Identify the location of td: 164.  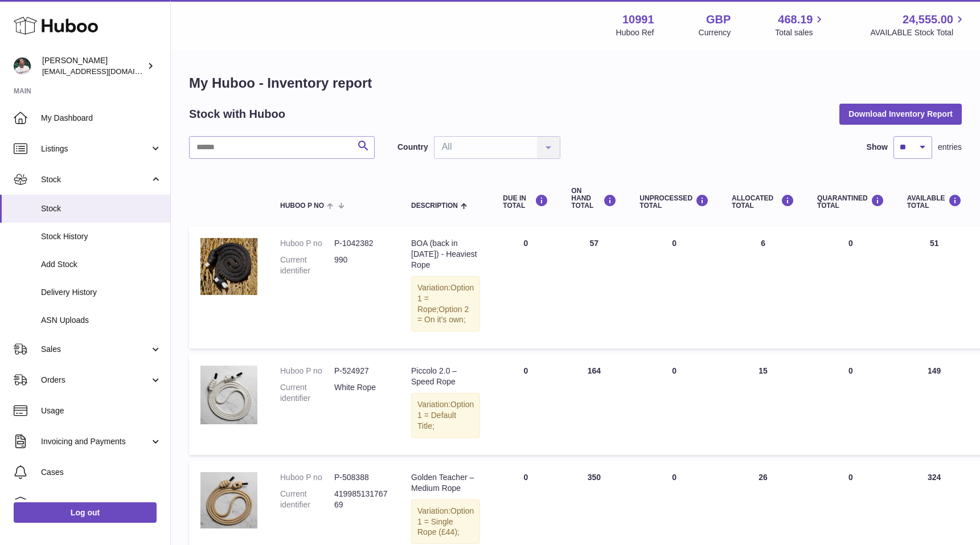
(594, 404).